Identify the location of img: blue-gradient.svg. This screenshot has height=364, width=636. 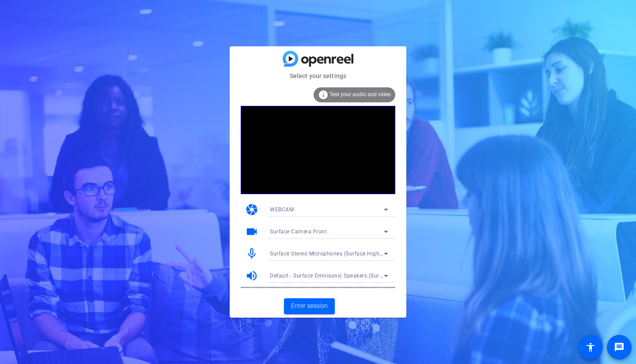
(318, 58).